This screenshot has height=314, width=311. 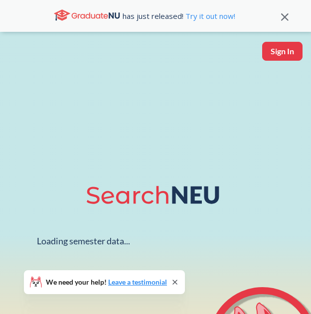 I want to click on img: sandbox logo, so click(x=15, y=49).